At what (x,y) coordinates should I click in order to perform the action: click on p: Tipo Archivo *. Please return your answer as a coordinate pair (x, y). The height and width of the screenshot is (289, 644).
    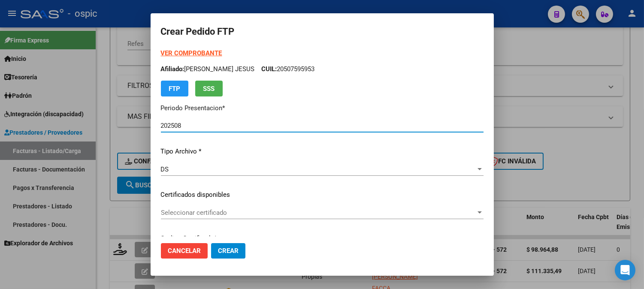
    Looking at the image, I should click on (322, 151).